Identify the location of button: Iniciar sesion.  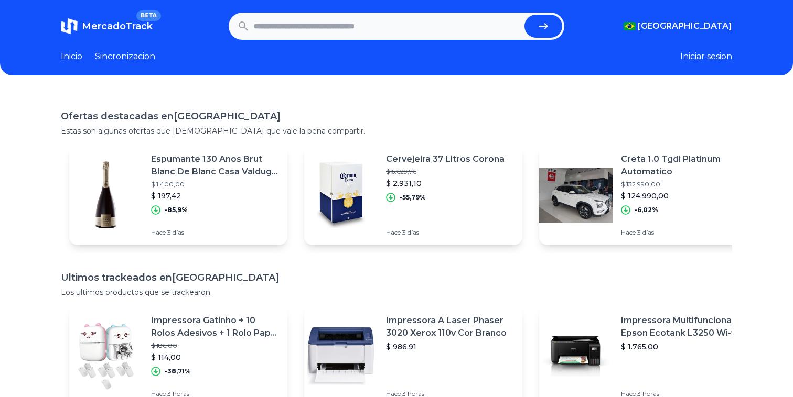
(706, 57).